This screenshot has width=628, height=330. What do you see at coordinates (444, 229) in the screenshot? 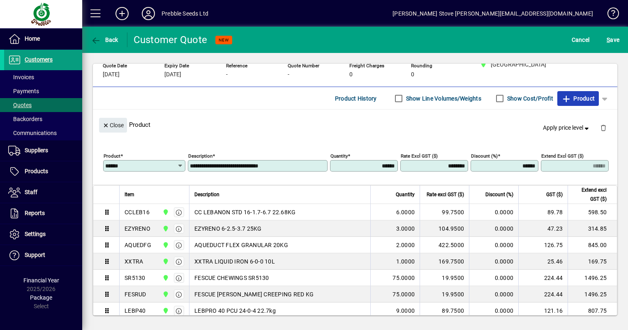
I see `div: 104.9500` at bounding box center [444, 229].